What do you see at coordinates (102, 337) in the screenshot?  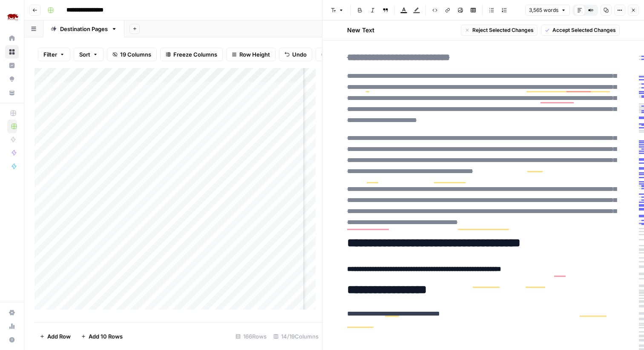 I see `button: Add 10 Rows` at bounding box center [102, 337].